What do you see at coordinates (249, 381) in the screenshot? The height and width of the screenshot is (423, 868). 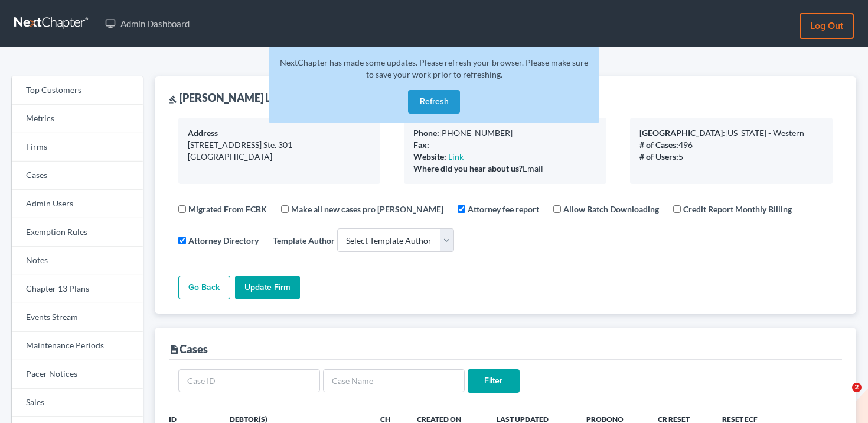 I see `input: Case ID` at bounding box center [249, 381].